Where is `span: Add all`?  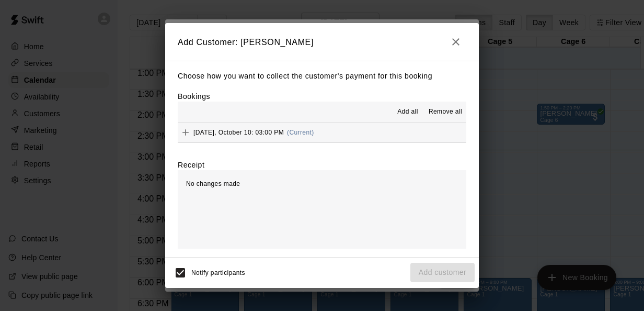
span: Add all is located at coordinates (407, 112).